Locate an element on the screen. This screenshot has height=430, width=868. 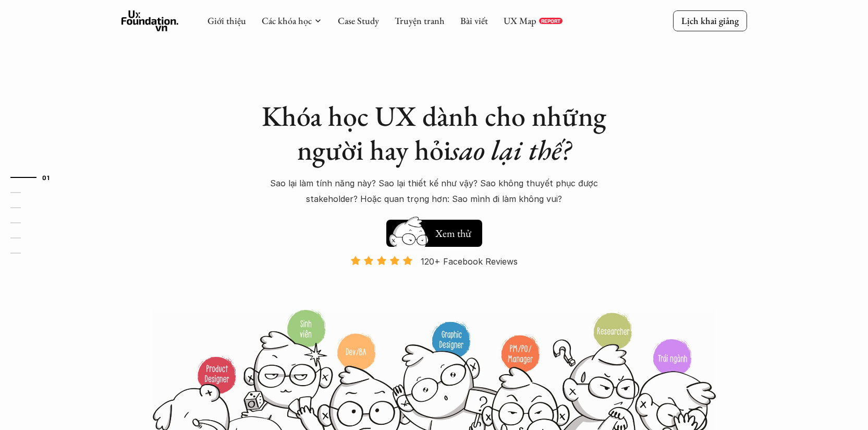
p: 120+ Facebook Reviews is located at coordinates (469, 261).